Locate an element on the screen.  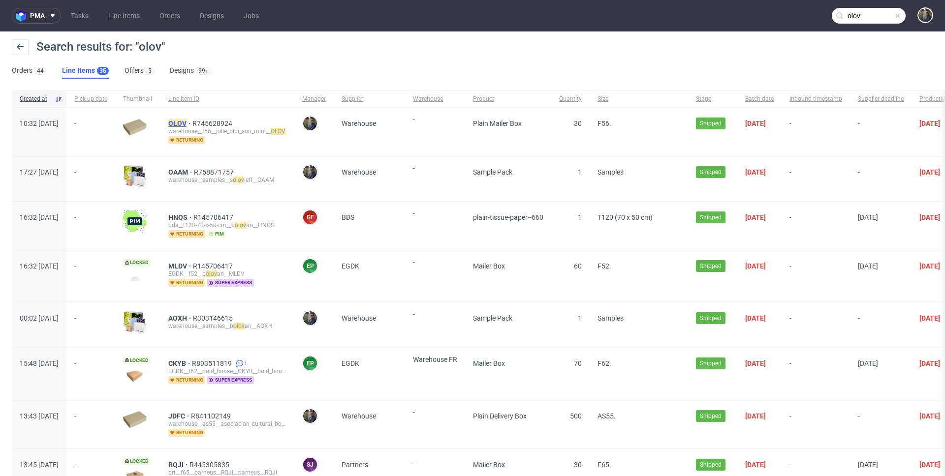
div: warehouse__f56__jolie_bibi_son_mini__ is located at coordinates (227, 131).